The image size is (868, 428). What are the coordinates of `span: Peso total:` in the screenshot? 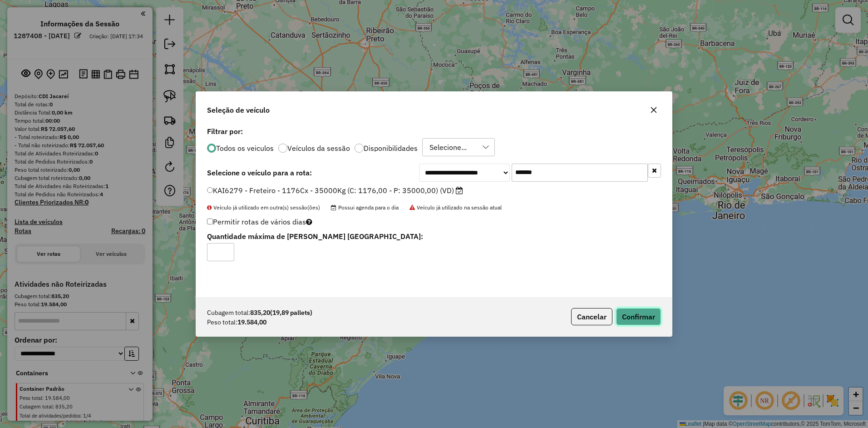 It's located at (222, 322).